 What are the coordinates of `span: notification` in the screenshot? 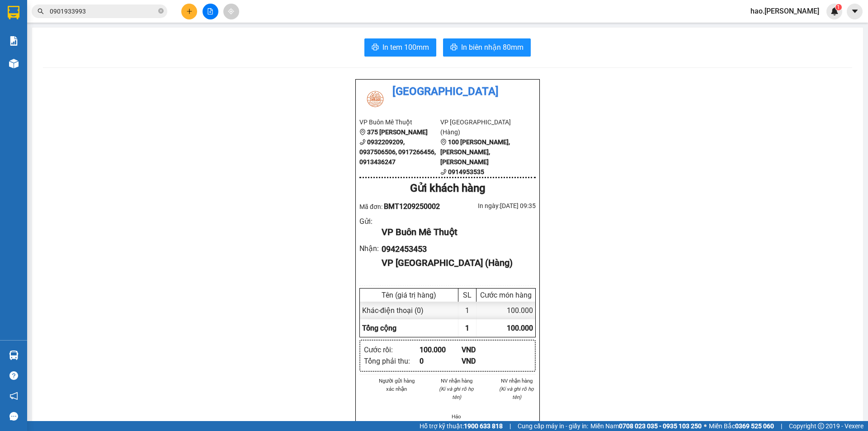 It's located at (14, 396).